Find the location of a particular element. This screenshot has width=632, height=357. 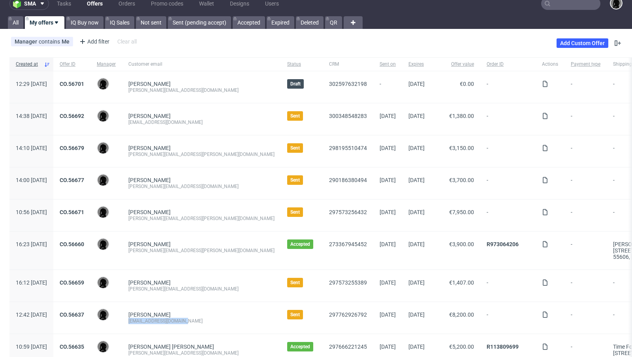

span: Manager is located at coordinates (106, 64).